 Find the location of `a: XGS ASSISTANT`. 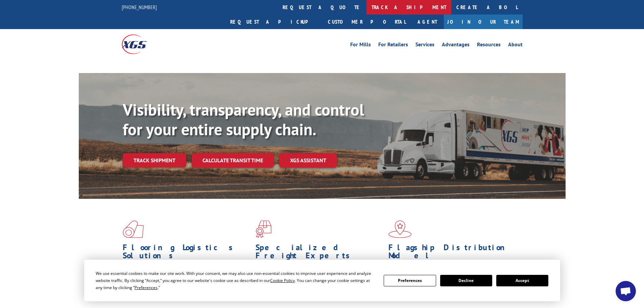

a: XGS ASSISTANT is located at coordinates (308, 161).